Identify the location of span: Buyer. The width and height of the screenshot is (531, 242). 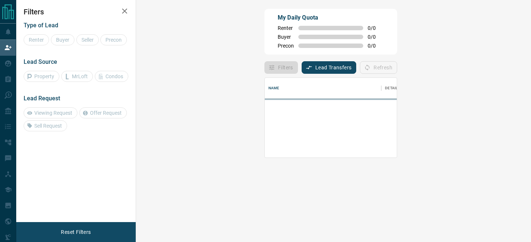
(286, 37).